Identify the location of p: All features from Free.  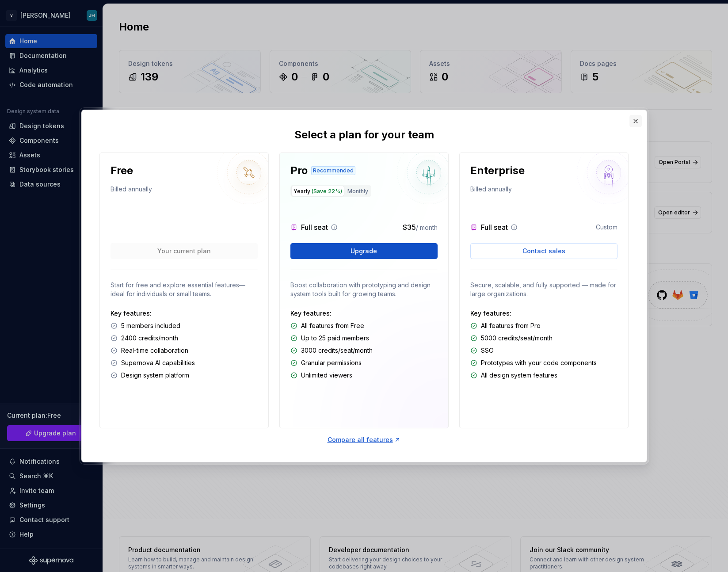
(332, 326).